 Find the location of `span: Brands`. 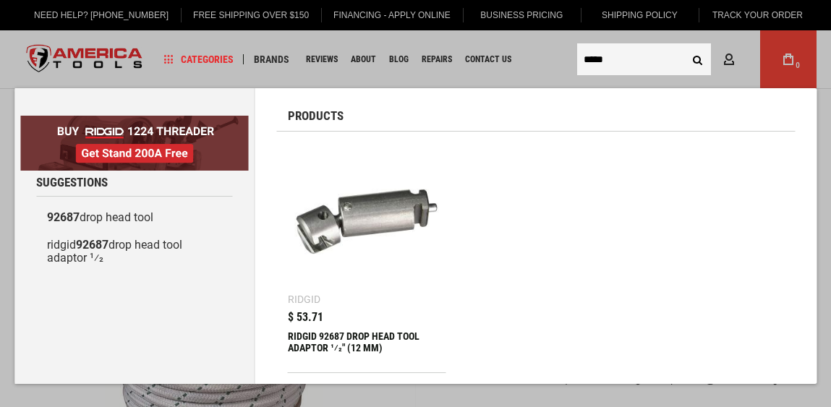

span: Brands is located at coordinates (271, 59).